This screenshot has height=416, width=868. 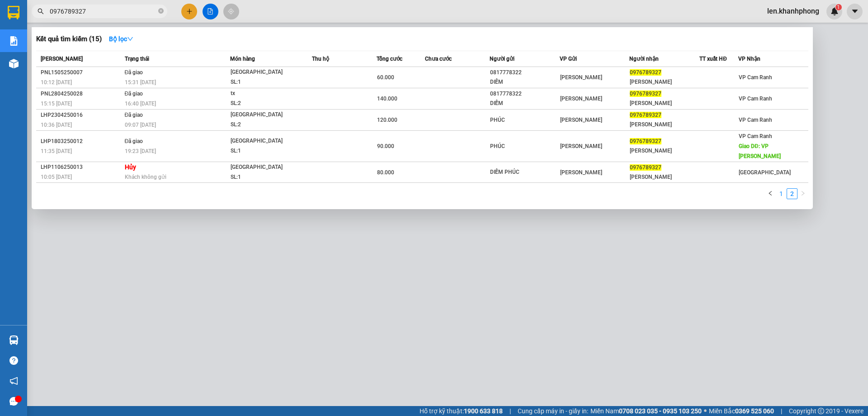 I want to click on button: Bộ lọcdown, so click(x=121, y=39).